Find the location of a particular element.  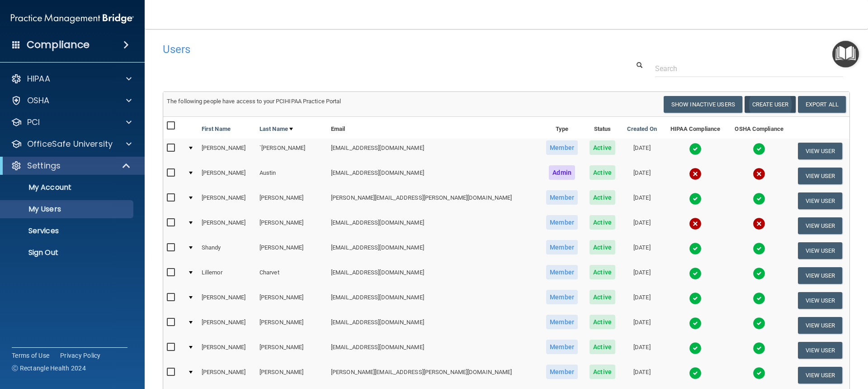

button: Open Resource Center is located at coordinates (845, 54).